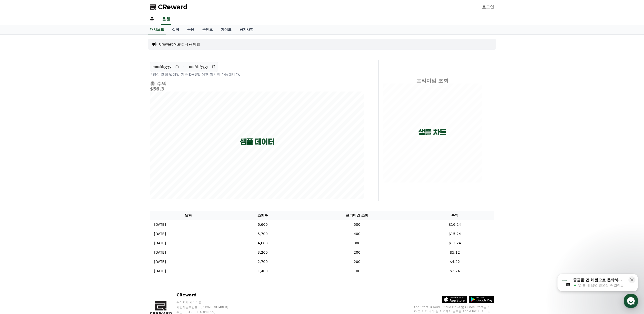 Image resolution: width=644 pixels, height=314 pixels. Describe the element at coordinates (357, 271) in the screenshot. I see `td: 100` at that location.